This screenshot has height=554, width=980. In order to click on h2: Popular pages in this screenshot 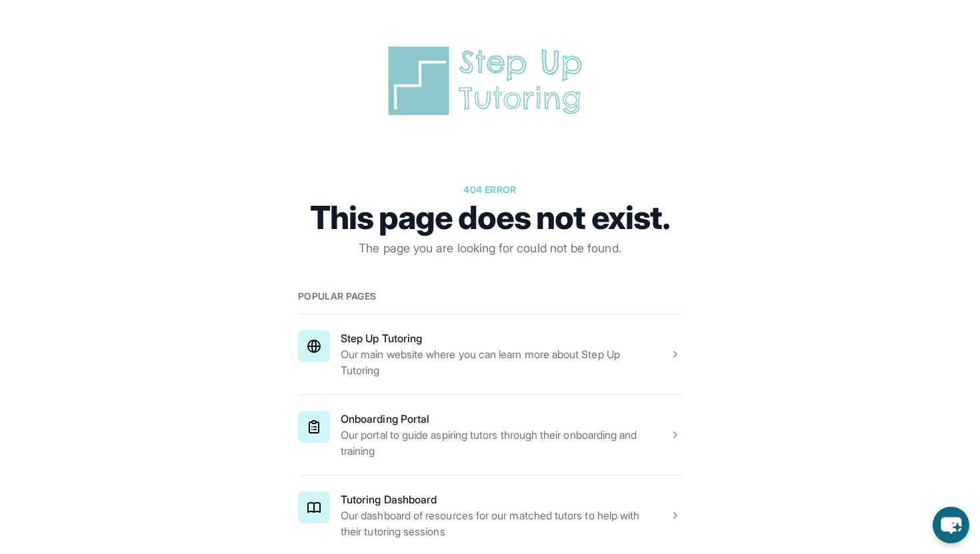, I will do `click(490, 296)`.